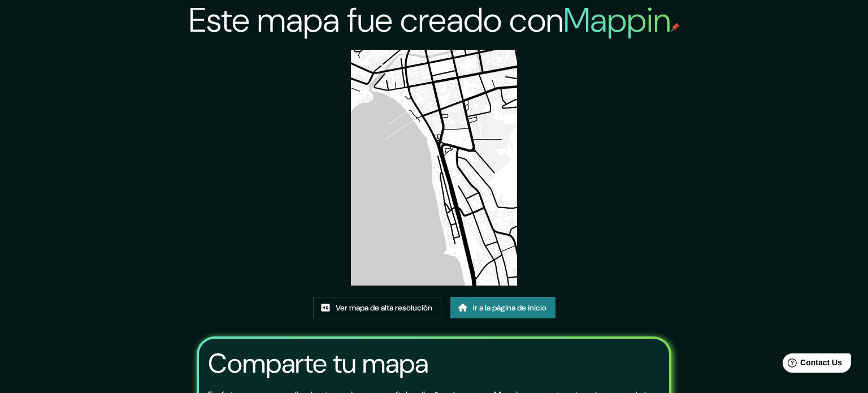 This screenshot has height=393, width=868. What do you see at coordinates (377, 308) in the screenshot?
I see `a: Ver mapa de alta resolución` at bounding box center [377, 308].